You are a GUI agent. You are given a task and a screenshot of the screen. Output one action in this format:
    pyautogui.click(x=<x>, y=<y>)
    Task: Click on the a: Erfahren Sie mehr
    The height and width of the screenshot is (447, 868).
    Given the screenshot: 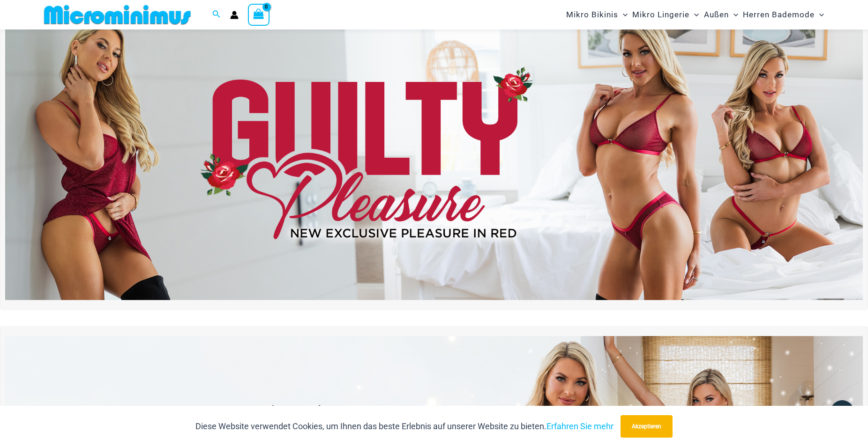 What is the action you would take?
    pyautogui.click(x=580, y=426)
    